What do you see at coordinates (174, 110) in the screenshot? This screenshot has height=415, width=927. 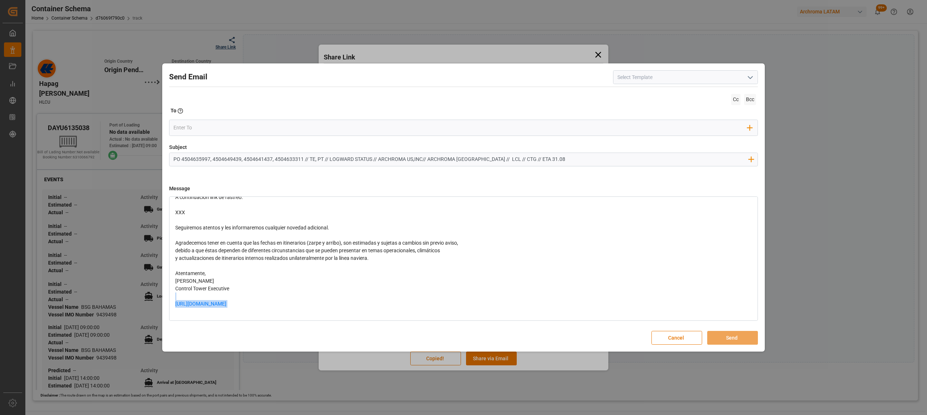 I see `h2: To` at bounding box center [174, 110].